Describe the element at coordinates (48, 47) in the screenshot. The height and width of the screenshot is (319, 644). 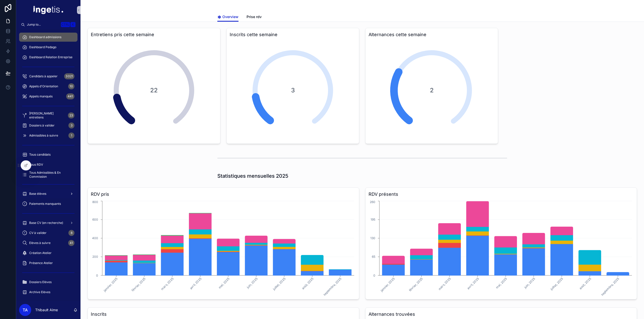
I see `a: Dashboard Pedago` at that location.